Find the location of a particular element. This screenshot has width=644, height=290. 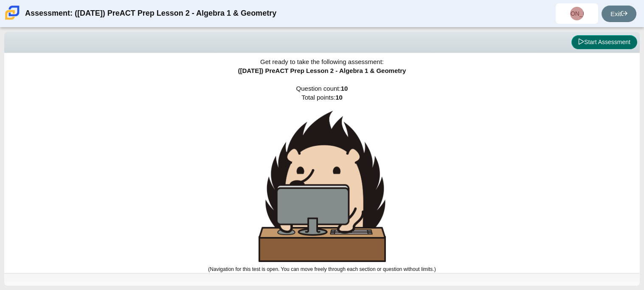

a: Exit is located at coordinates (619, 13).